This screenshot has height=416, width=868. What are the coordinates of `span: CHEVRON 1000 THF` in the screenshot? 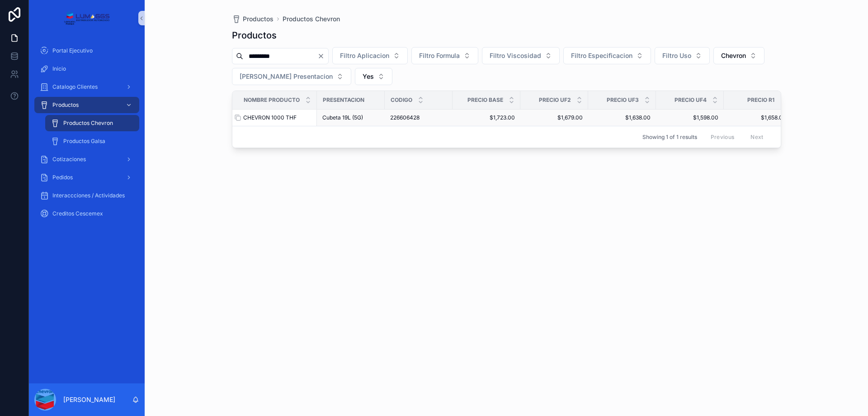 It's located at (270, 118).